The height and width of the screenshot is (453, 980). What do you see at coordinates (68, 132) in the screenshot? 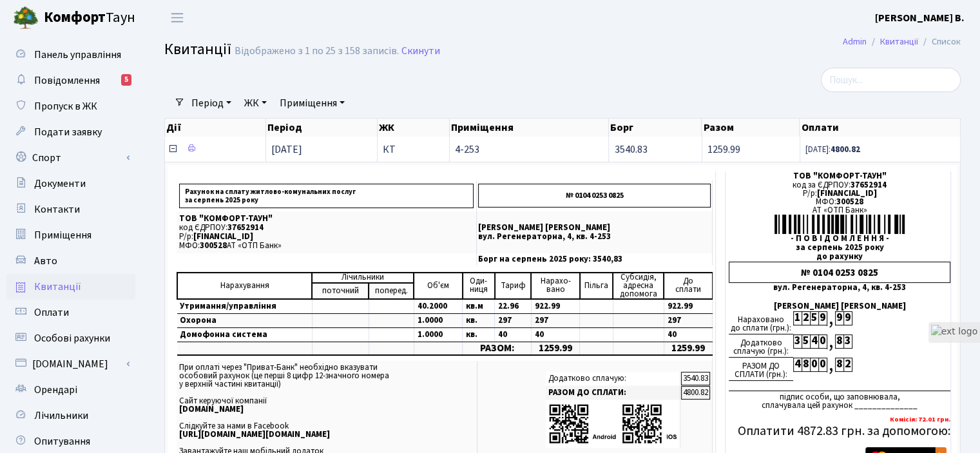
I see `span: Подати заявку` at bounding box center [68, 132].